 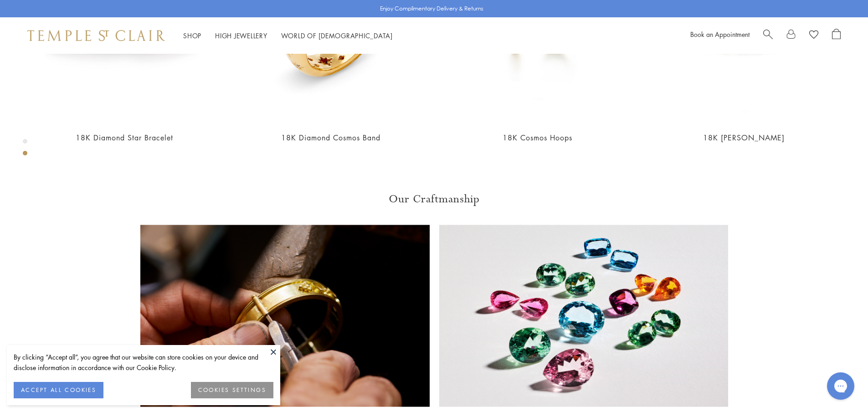 I want to click on a: 18K Diamond Cosmos Band, so click(x=331, y=138).